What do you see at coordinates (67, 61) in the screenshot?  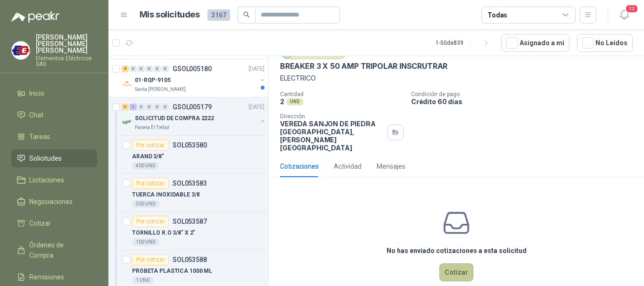 I see `p: Elementos Eléctricos SAS` at bounding box center [67, 61].